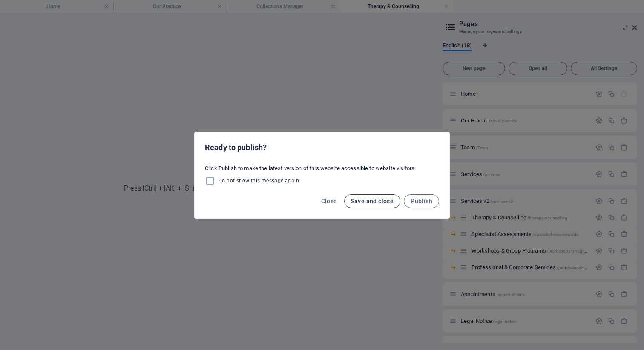 The width and height of the screenshot is (644, 350). Describe the element at coordinates (372, 202) in the screenshot. I see `span: Save and close` at that location.